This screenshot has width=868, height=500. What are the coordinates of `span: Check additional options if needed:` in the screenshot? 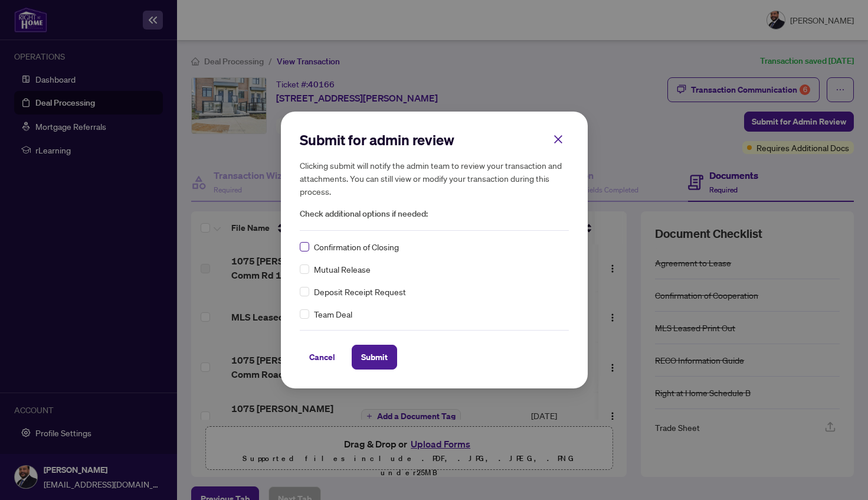 It's located at (434, 214).